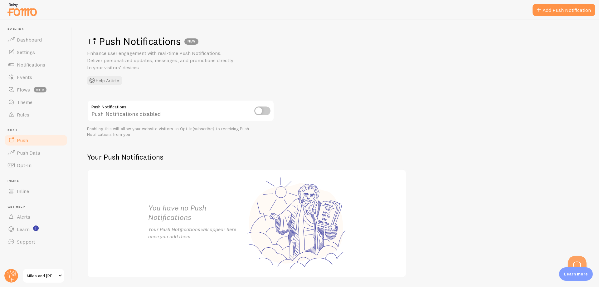  What do you see at coordinates (36, 165) in the screenshot?
I see `a: Opt-In` at bounding box center [36, 165].